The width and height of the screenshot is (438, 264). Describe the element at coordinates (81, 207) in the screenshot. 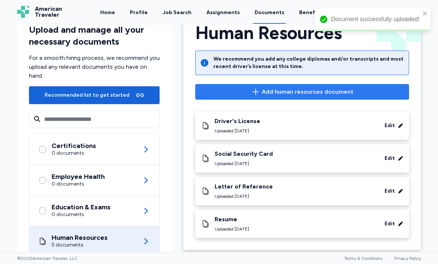

I see `div: Education & Exams` at that location.